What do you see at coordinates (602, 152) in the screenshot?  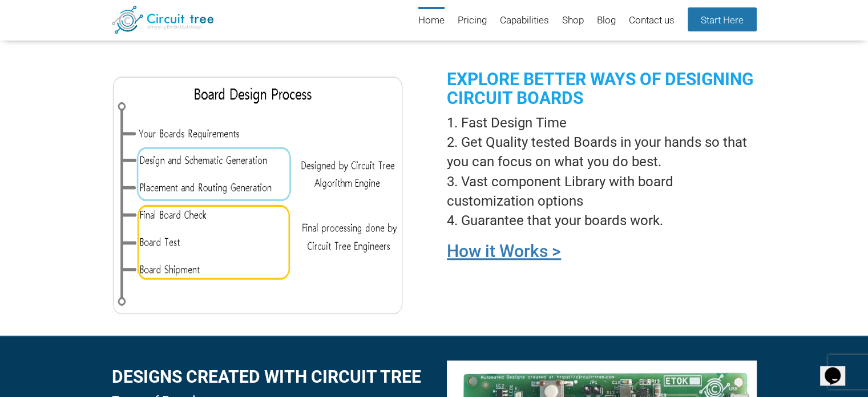 I see `li: Get Quality tested Boards in your hands so that you can focus on what you do best.` at bounding box center [602, 152].